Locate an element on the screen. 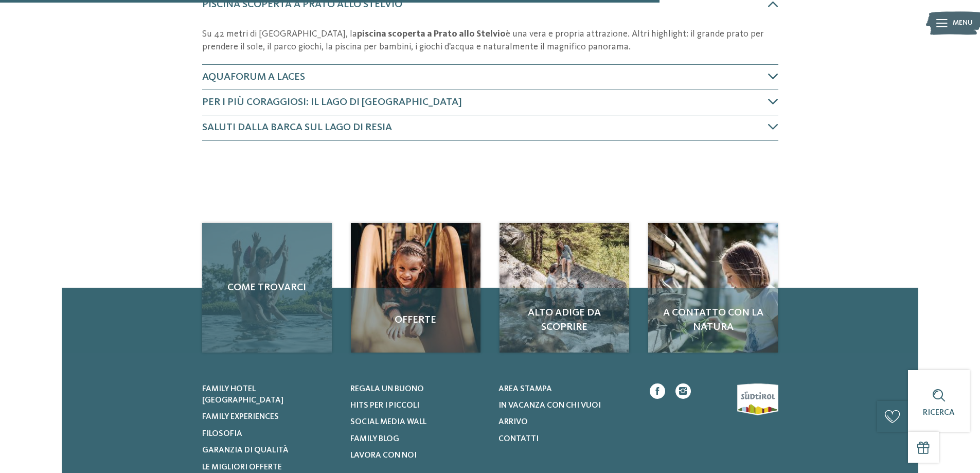 The width and height of the screenshot is (980, 473). a: Regala un buono is located at coordinates (418, 389).